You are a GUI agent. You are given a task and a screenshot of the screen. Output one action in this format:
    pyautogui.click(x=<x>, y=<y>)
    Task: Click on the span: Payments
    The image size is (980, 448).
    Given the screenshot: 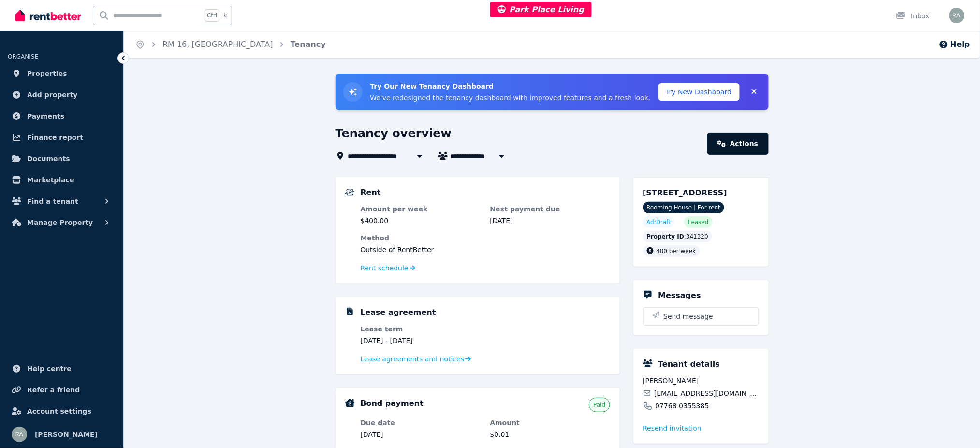 What is the action you would take?
    pyautogui.click(x=46, y=117)
    